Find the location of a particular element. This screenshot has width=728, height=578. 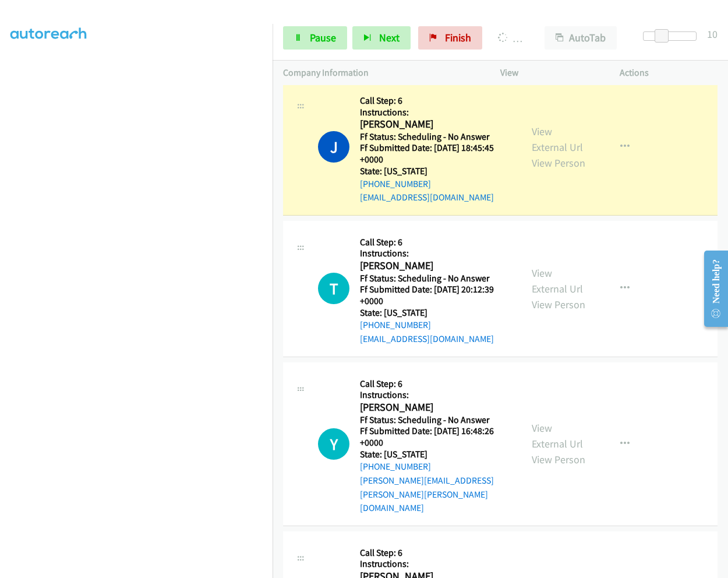

a: Pause is located at coordinates (315, 38).